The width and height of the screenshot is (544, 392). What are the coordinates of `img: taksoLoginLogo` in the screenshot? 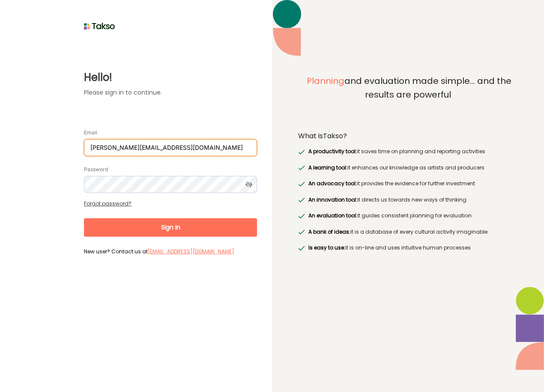 It's located at (99, 26).